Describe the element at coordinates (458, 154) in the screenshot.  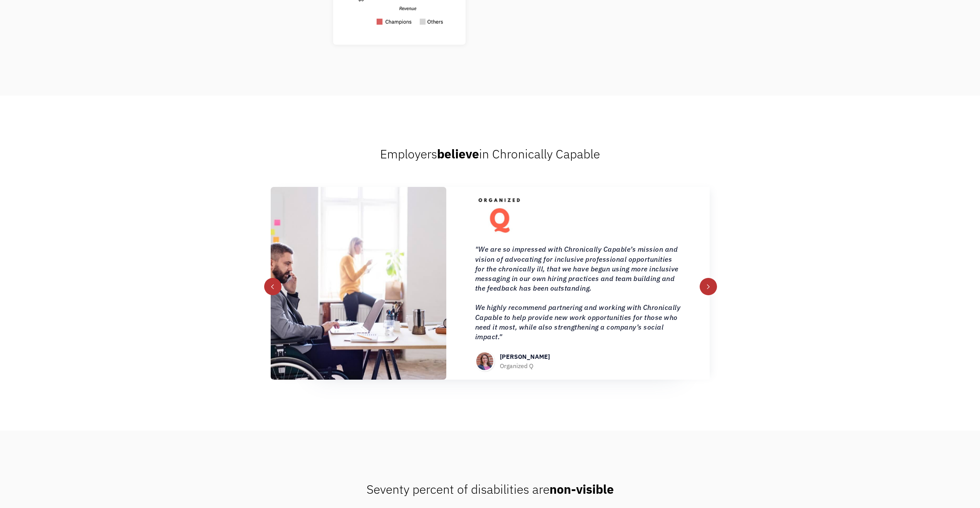
I see `strong: believe` at that location.